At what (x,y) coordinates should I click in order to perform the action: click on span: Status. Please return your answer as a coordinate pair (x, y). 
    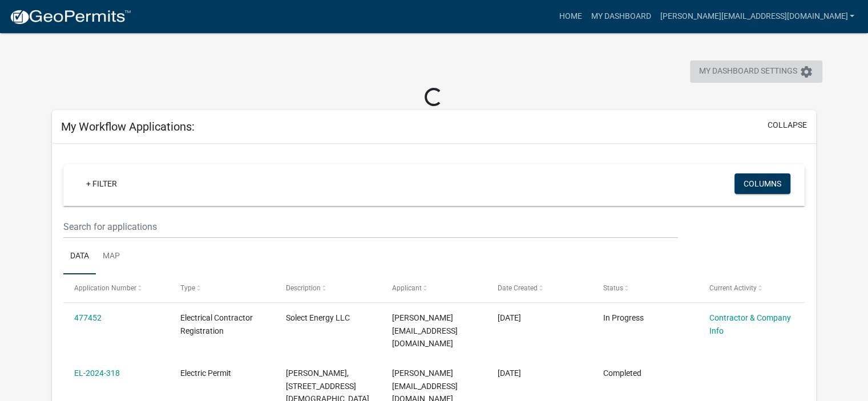
    Looking at the image, I should click on (613, 288).